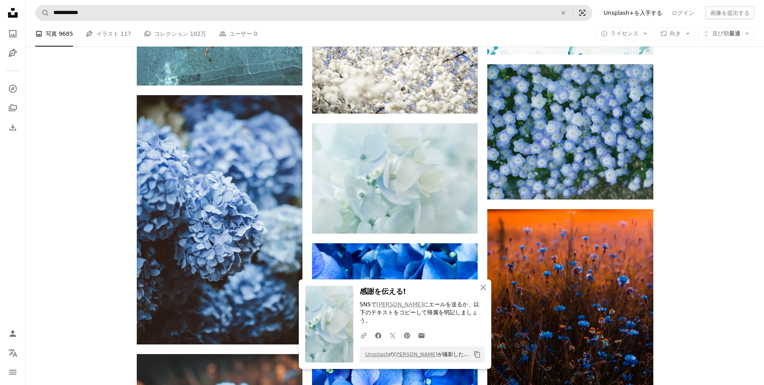 The height and width of the screenshot is (385, 764). I want to click on a: 青い花, so click(219, 219).